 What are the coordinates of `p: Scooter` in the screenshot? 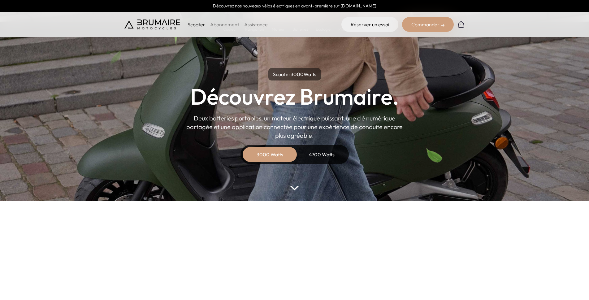 It's located at (196, 24).